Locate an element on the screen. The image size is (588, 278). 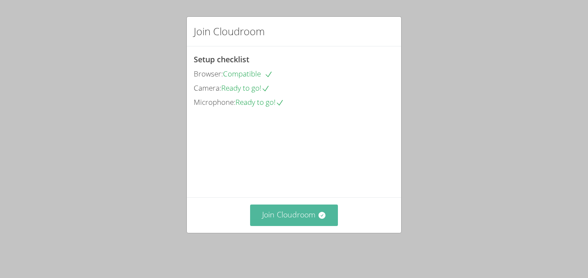
h2: Join Cloudroom is located at coordinates (229, 31).